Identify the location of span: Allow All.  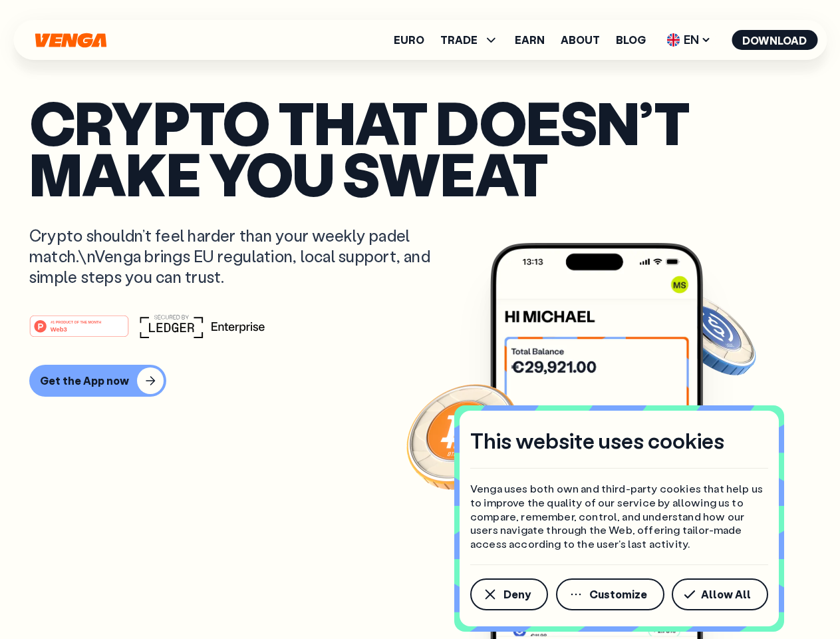
(725, 594).